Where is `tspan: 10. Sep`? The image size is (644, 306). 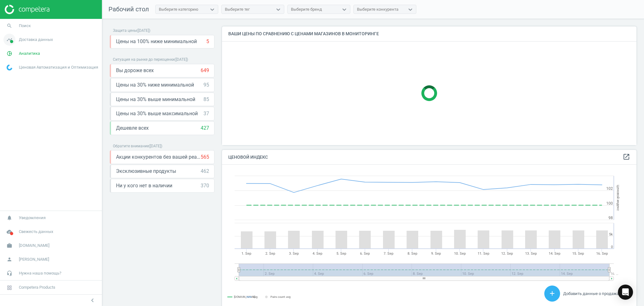 tspan: 10. Sep is located at coordinates (460, 254).